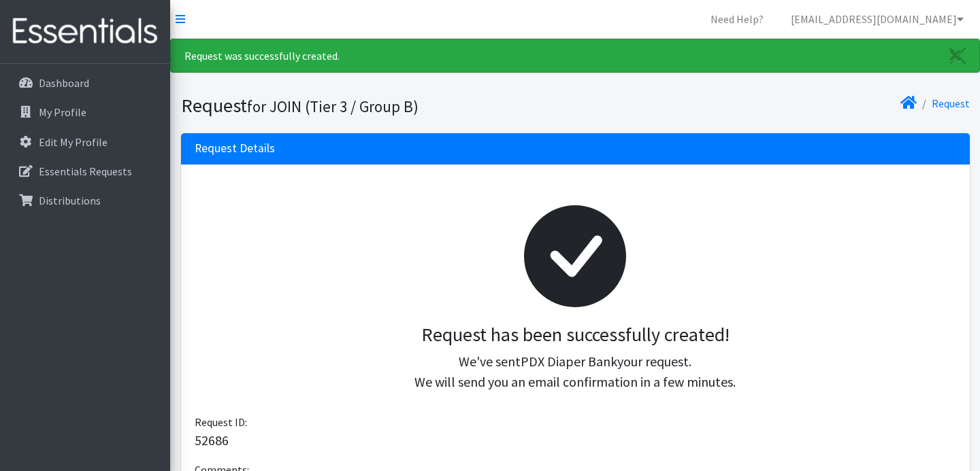 This screenshot has height=471, width=980. What do you see at coordinates (85, 112) in the screenshot?
I see `a: My Profile` at bounding box center [85, 112].